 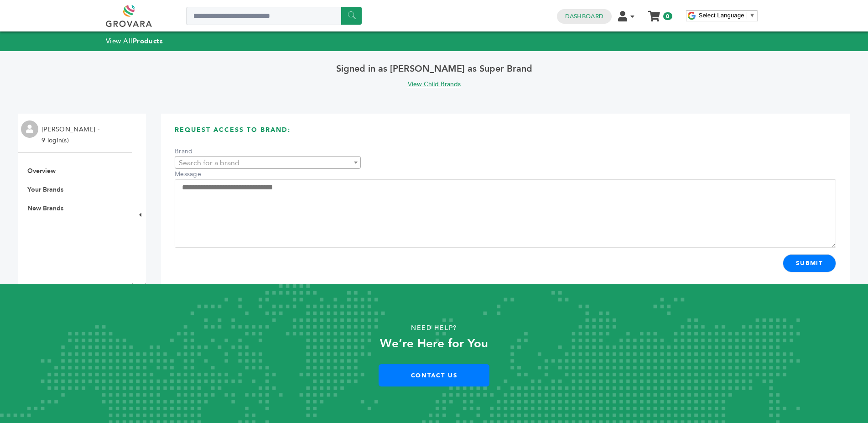 I want to click on strong: We’re Here for You, so click(x=433, y=344).